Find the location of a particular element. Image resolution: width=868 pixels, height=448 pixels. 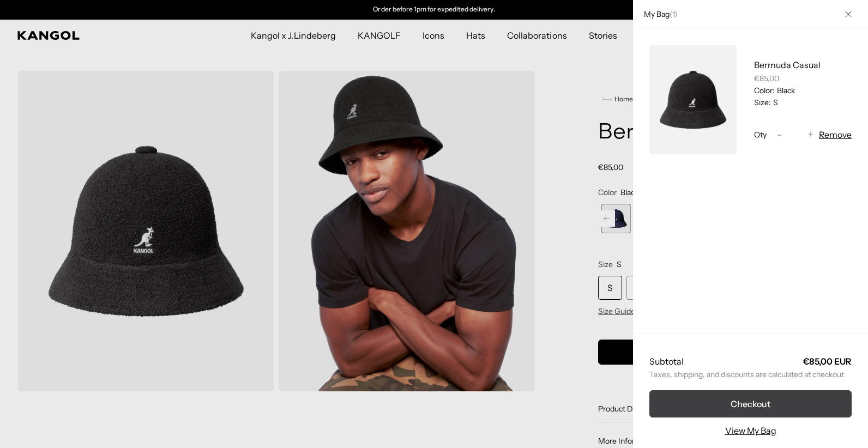

small: Taxes, shipping, and discounts are calculated at checkout is located at coordinates (750, 375).